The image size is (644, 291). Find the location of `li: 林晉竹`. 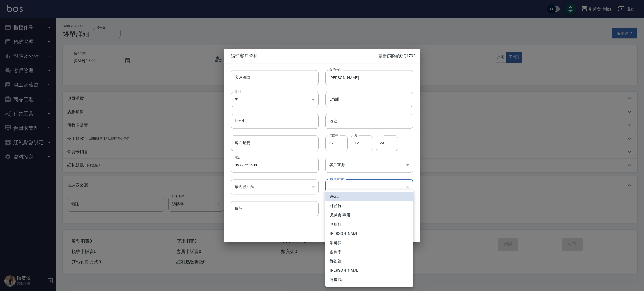

li: 林晉竹 is located at coordinates (370, 206).